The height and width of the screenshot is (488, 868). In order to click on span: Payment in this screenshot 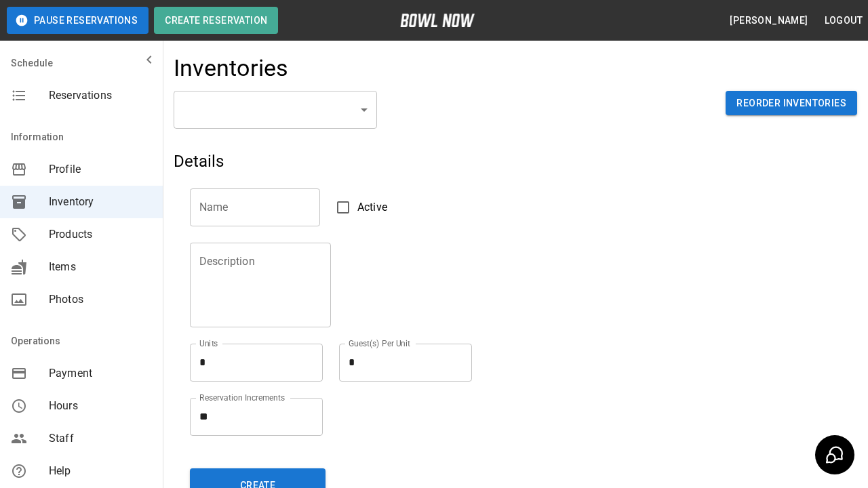, I will do `click(101, 374)`.